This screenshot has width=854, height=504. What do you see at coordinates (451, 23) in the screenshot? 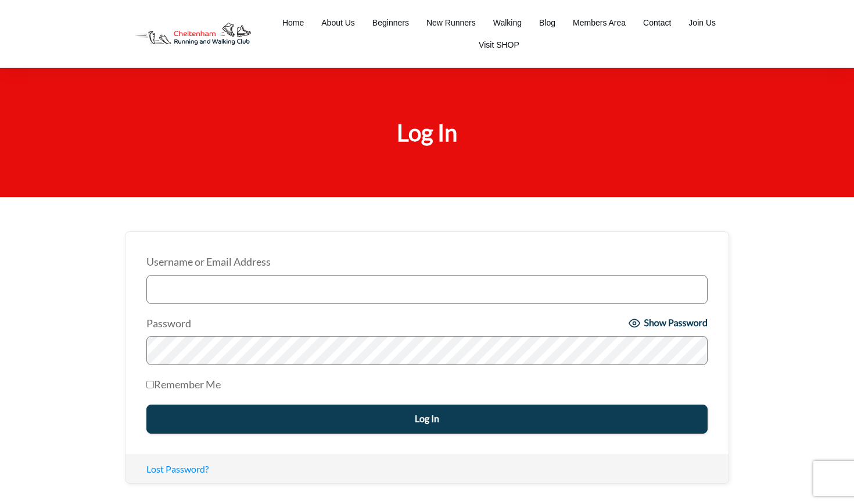
I see `span: New Runners` at bounding box center [451, 23].